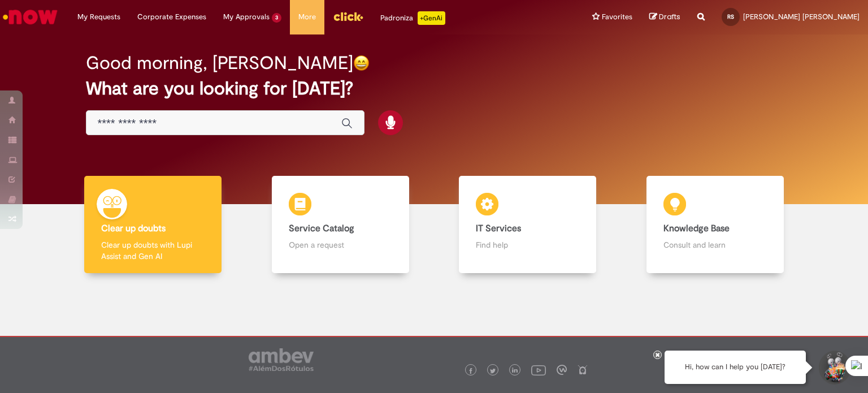  I want to click on p: Open a request, so click(340, 245).